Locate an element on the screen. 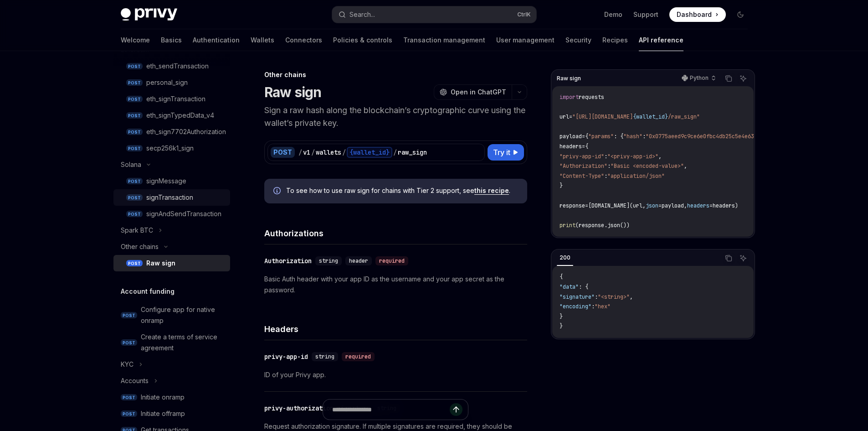 This screenshot has height=431, width=868. div: signMessage is located at coordinates (166, 181).